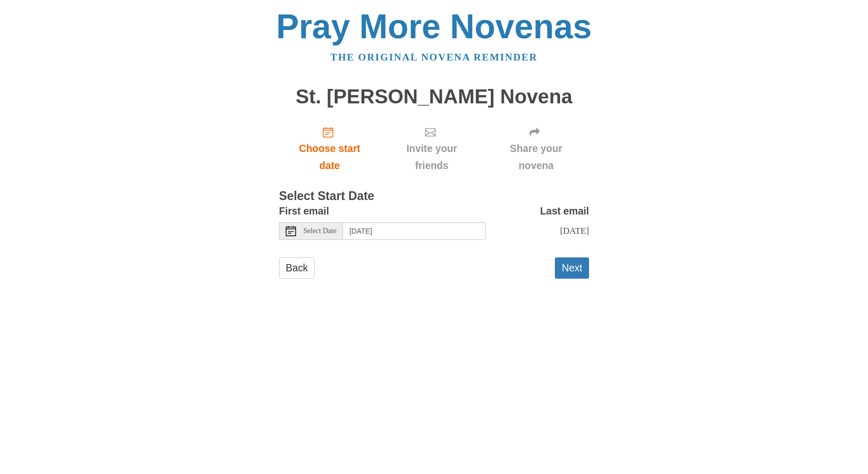 This screenshot has width=868, height=474. What do you see at coordinates (564, 210) in the screenshot?
I see `label: Last email` at bounding box center [564, 210].